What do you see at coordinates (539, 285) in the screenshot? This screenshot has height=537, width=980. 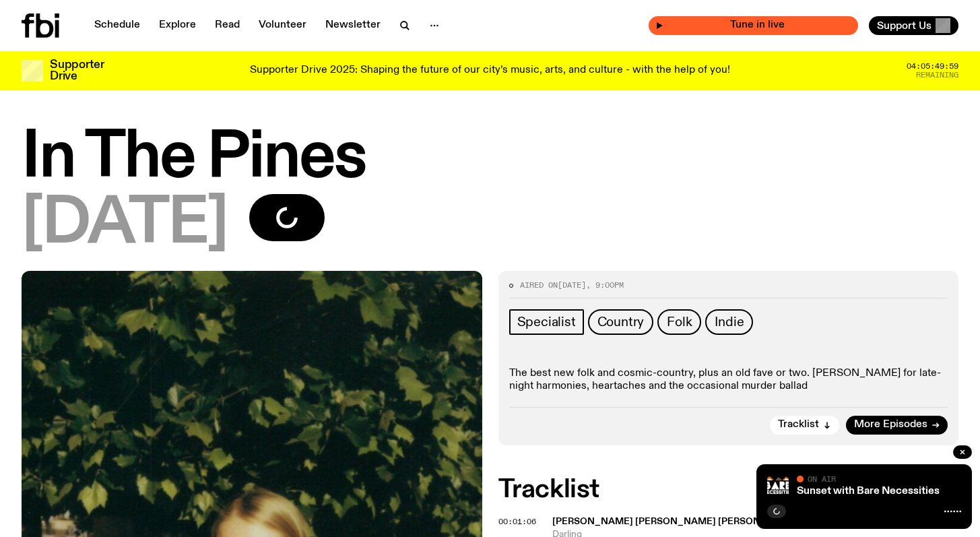 I see `span: Aired on` at bounding box center [539, 285].